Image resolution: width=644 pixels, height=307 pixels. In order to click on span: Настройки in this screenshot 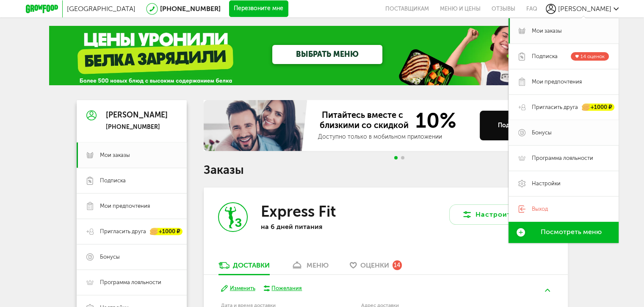, I will do `click(546, 184)`.